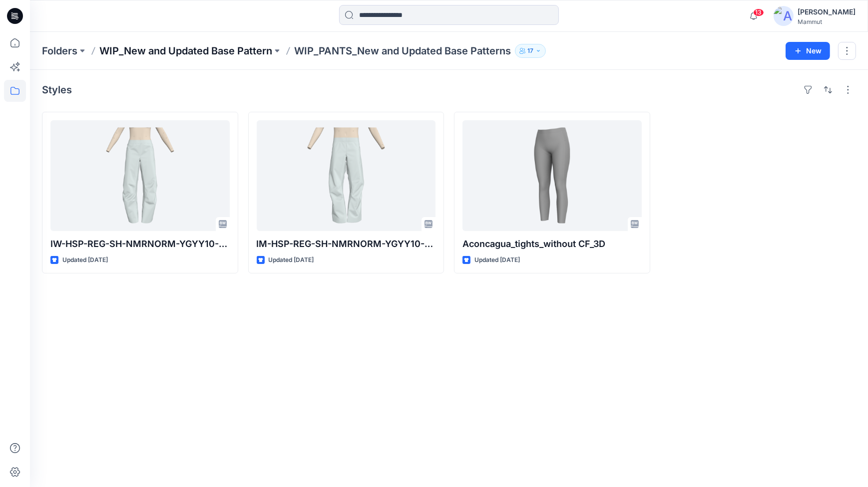 Image resolution: width=868 pixels, height=487 pixels. What do you see at coordinates (59, 51) in the screenshot?
I see `p: Folders` at bounding box center [59, 51].